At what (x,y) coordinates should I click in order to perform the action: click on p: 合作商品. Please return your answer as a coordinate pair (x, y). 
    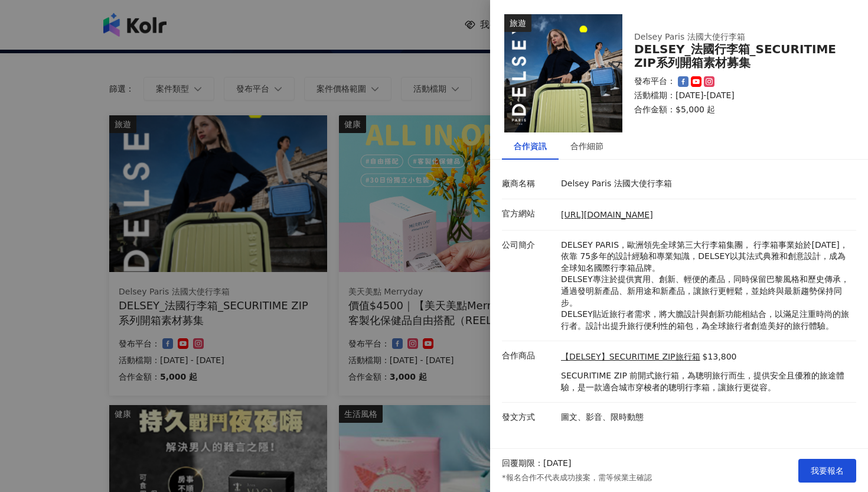
    Looking at the image, I should click on (529, 356).